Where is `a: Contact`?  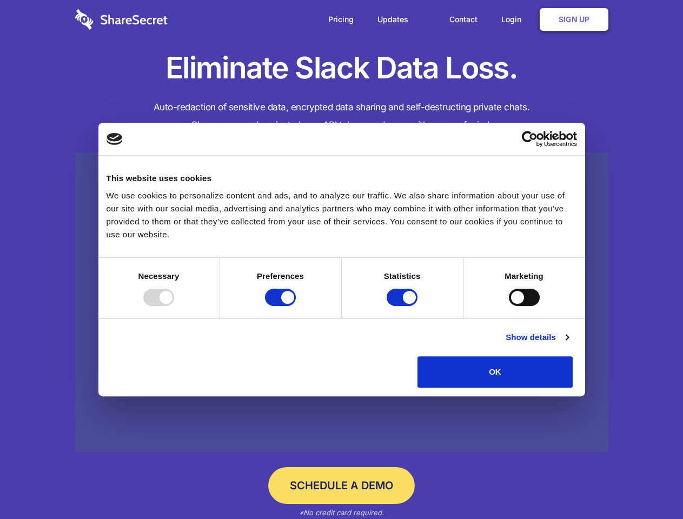
a: Contact is located at coordinates (463, 19).